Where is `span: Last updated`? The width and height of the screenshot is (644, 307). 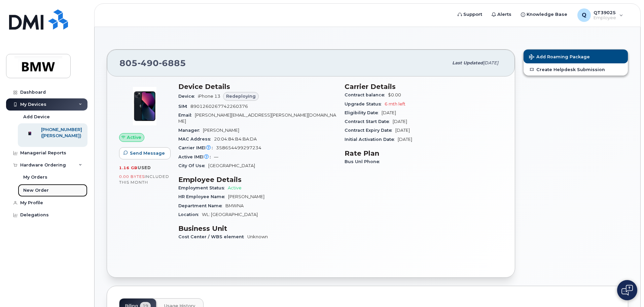 span: Last updated is located at coordinates (468, 62).